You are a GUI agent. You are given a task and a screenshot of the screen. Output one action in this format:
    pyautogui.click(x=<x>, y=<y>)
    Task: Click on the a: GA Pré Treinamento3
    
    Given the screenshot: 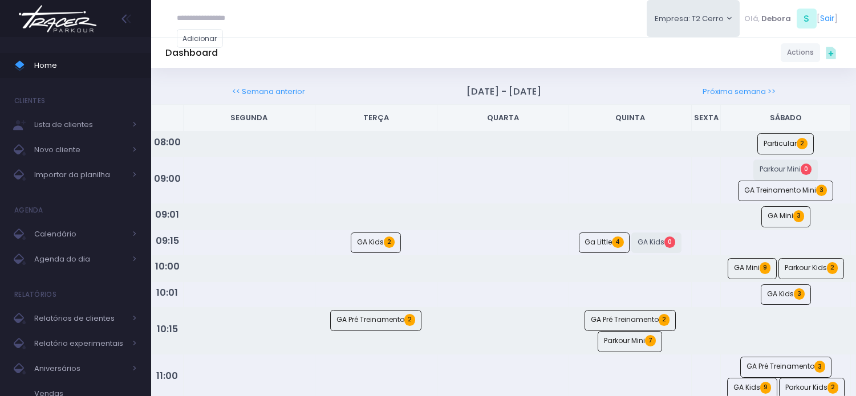 What is the action you would take?
    pyautogui.click(x=786, y=367)
    